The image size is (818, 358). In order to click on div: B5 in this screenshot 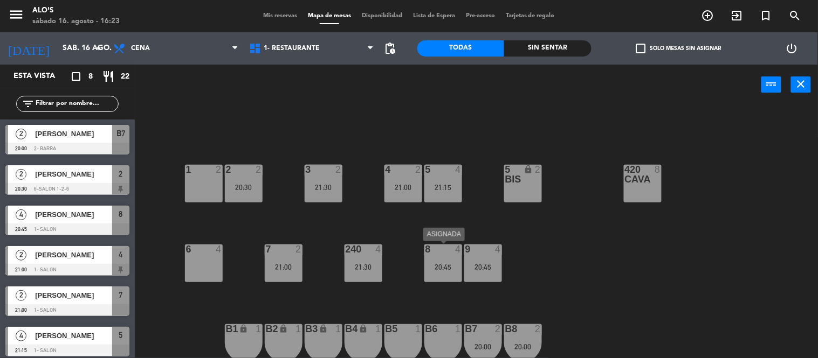, I will do `click(385, 329)`.